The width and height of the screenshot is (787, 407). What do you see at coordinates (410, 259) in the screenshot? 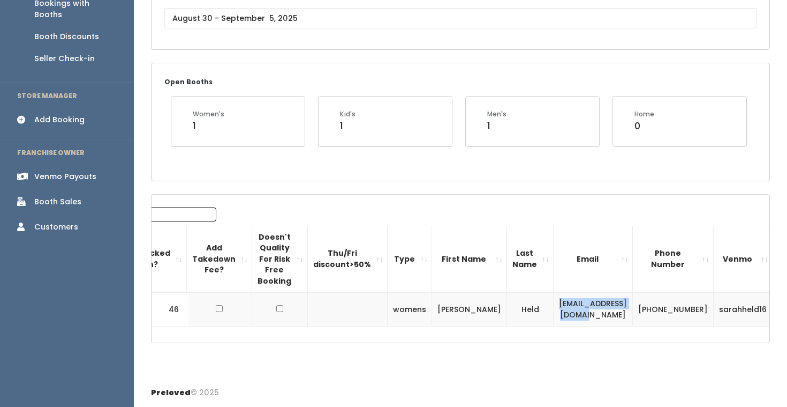
I see `th: Type: activate to sort column ascending` at bounding box center [410, 259].